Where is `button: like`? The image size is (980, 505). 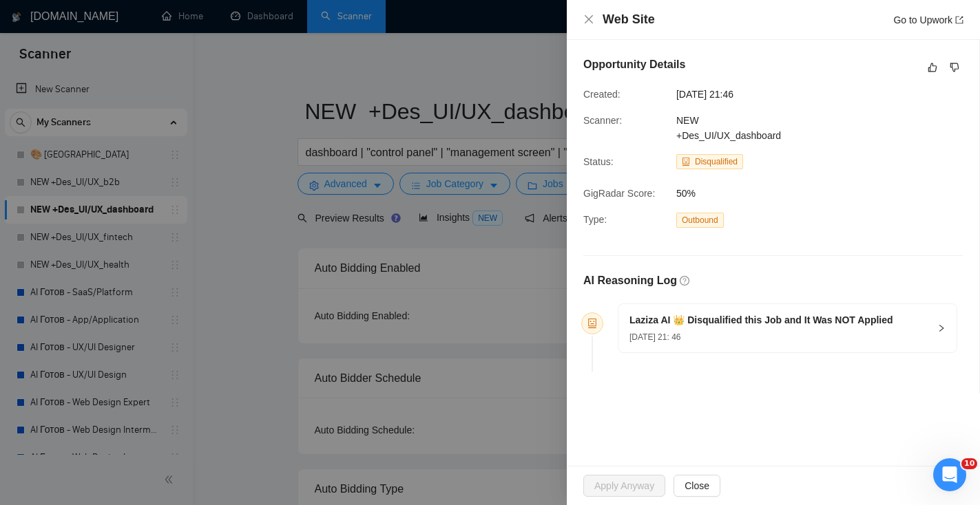 button: like is located at coordinates (933, 67).